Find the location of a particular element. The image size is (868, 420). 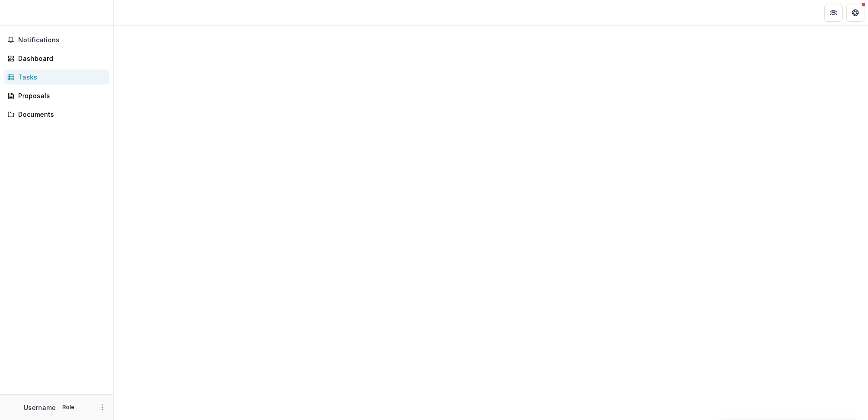

p: Username is located at coordinates (40, 407).